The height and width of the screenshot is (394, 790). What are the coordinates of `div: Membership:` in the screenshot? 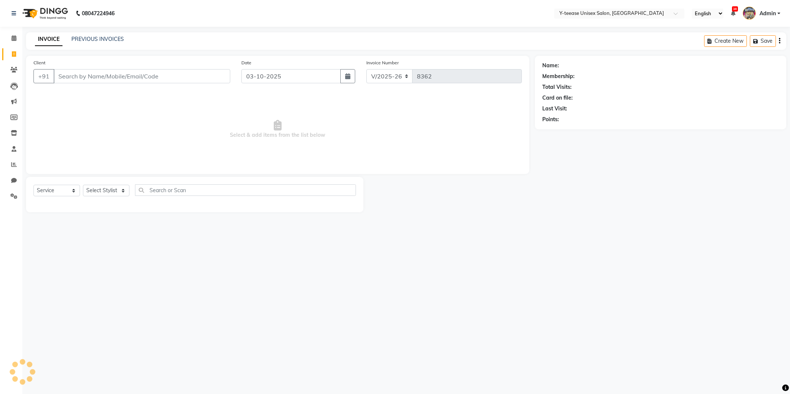 It's located at (558, 76).